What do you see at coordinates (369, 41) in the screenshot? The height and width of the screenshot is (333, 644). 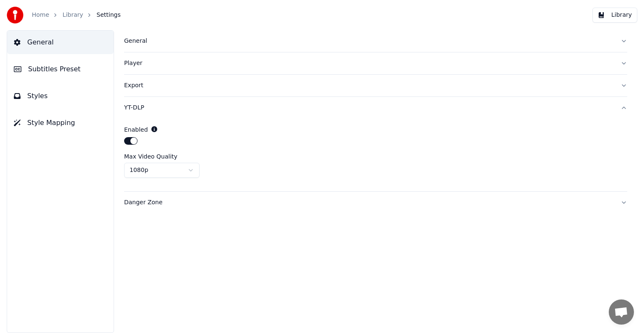 I see `div: General` at bounding box center [369, 41].